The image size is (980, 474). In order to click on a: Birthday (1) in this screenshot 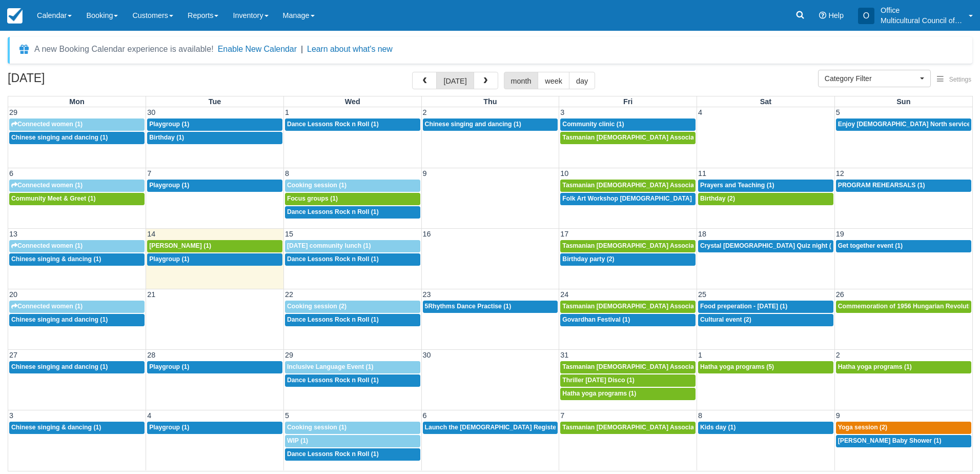, I will do `click(215, 138)`.